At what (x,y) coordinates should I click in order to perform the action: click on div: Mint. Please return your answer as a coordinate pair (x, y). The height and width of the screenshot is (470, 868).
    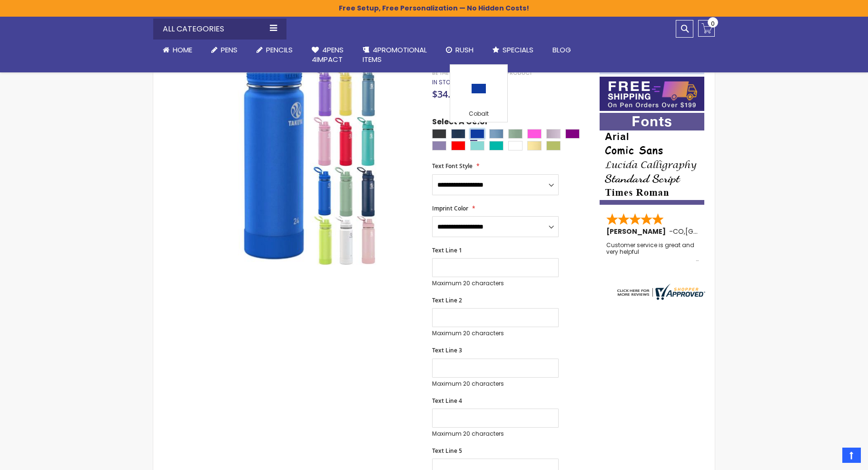
    Looking at the image, I should click on (478, 146).